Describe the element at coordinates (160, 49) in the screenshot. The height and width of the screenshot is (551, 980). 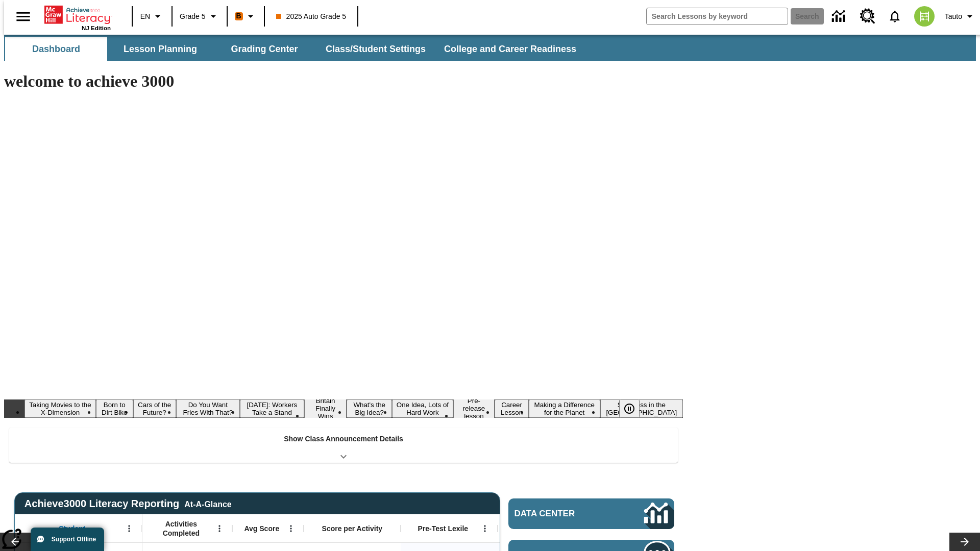
I see `button: Lesson Planning` at that location.